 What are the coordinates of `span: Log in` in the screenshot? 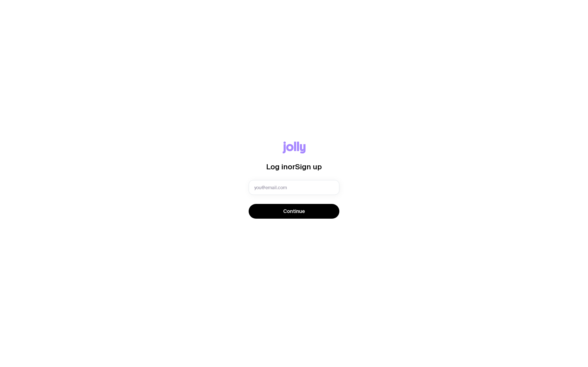 It's located at (277, 167).